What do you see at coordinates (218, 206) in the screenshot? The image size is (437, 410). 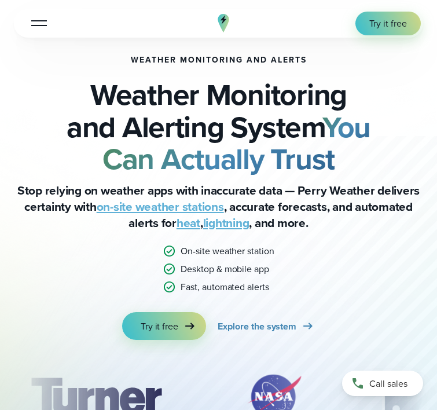 I see `p: Stop relying on weather apps with inaccurate data — Perry Weather delivers certainty with , accur...` at bounding box center [218, 206].